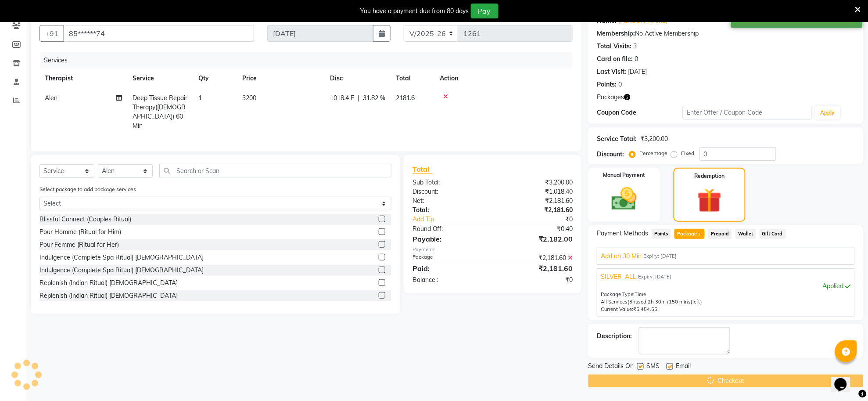 The height and width of the screenshot is (401, 868). I want to click on div: Card on file:, so click(615, 59).